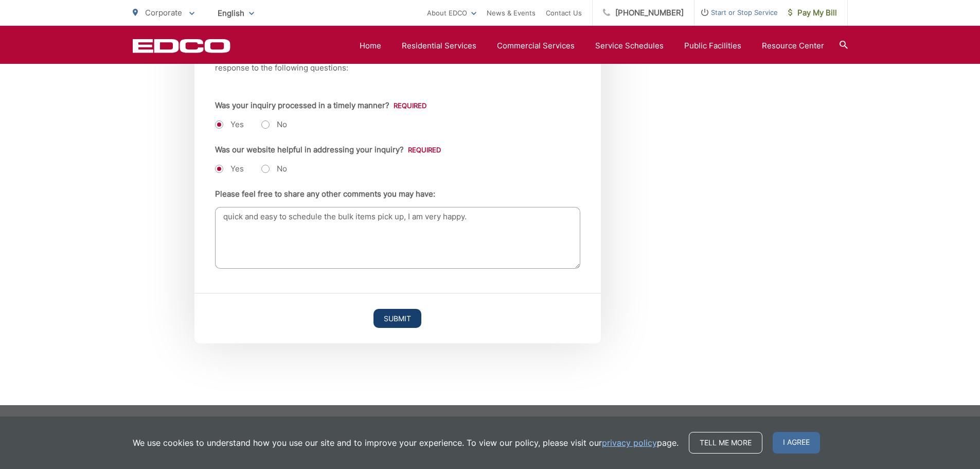 This screenshot has width=980, height=469. Describe the element at coordinates (511, 13) in the screenshot. I see `a: News & Events` at that location.